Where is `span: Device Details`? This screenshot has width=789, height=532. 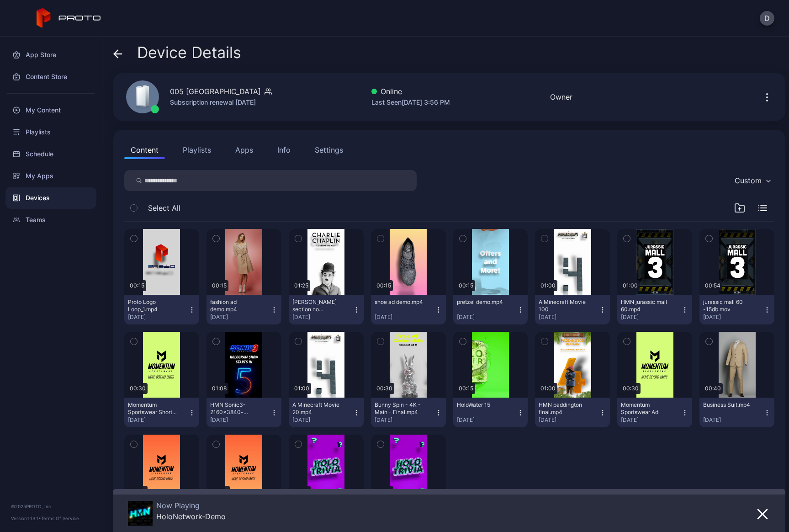
span: Device Details is located at coordinates (189, 52).